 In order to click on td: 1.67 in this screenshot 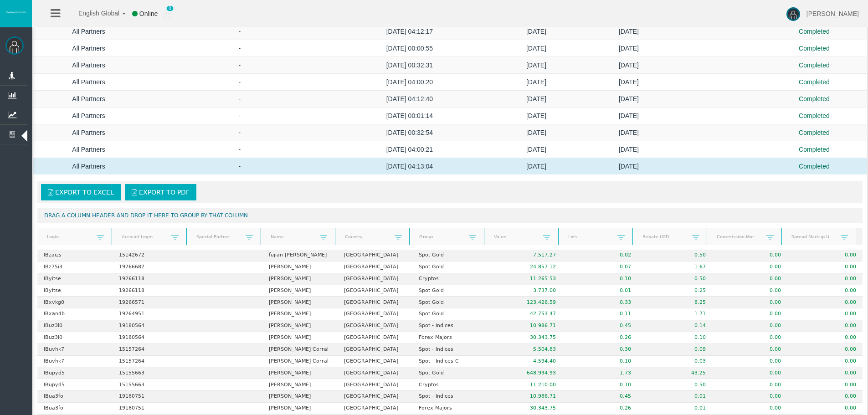, I will do `click(675, 268)`.